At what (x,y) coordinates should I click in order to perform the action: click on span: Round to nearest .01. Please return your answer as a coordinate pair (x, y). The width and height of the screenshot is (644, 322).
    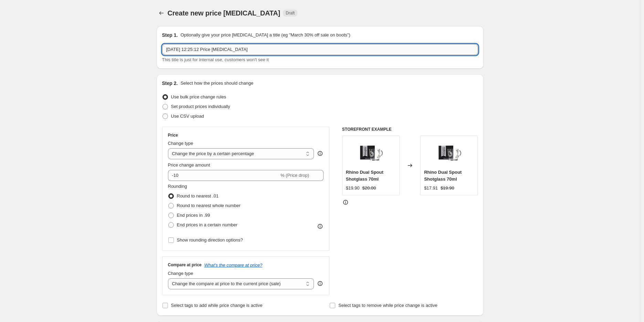
    Looking at the image, I should click on (198, 196).